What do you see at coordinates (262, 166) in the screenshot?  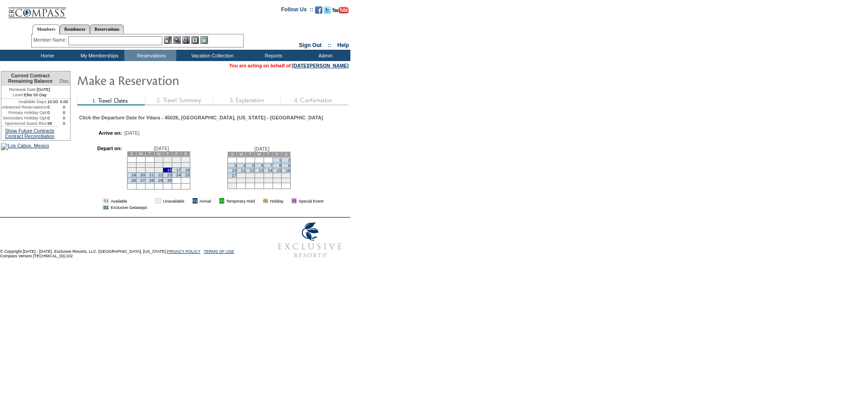 I see `a: 6` at bounding box center [262, 166].